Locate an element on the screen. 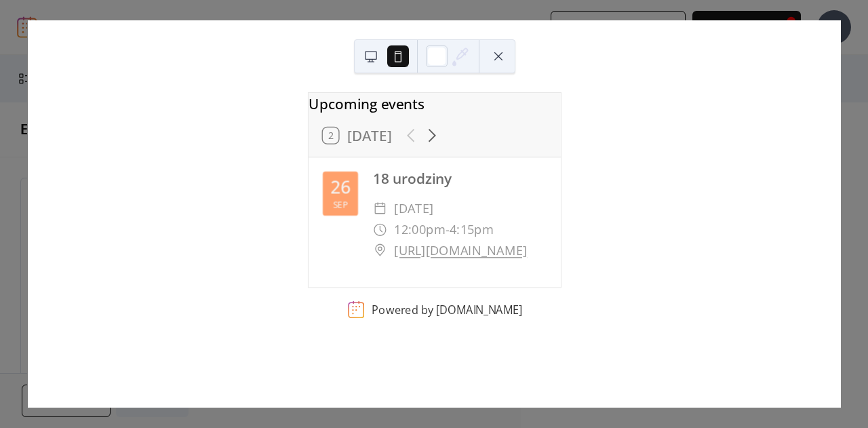  div: 26 is located at coordinates (340, 188).